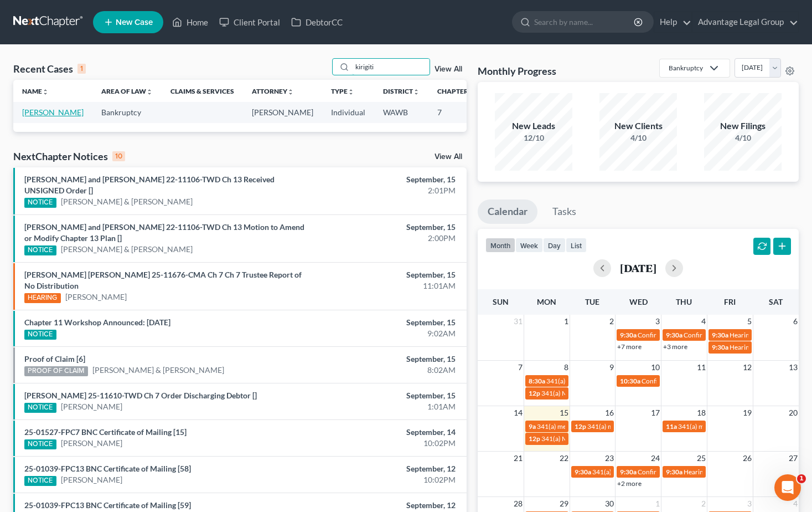 The width and height of the screenshot is (812, 512). Describe the element at coordinates (609, 458) in the screenshot. I see `span: 23` at that location.